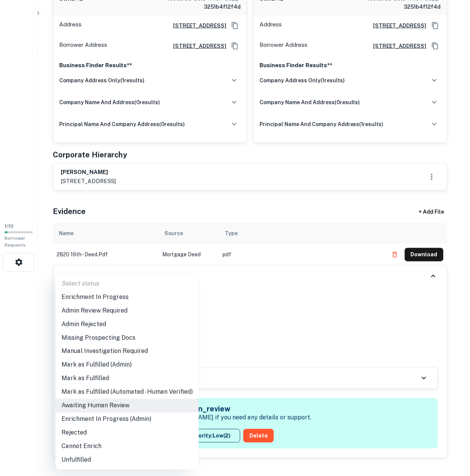 The height and width of the screenshot is (476, 470). Describe the element at coordinates (127, 379) in the screenshot. I see `li: Mark as Fulfilled` at that location.